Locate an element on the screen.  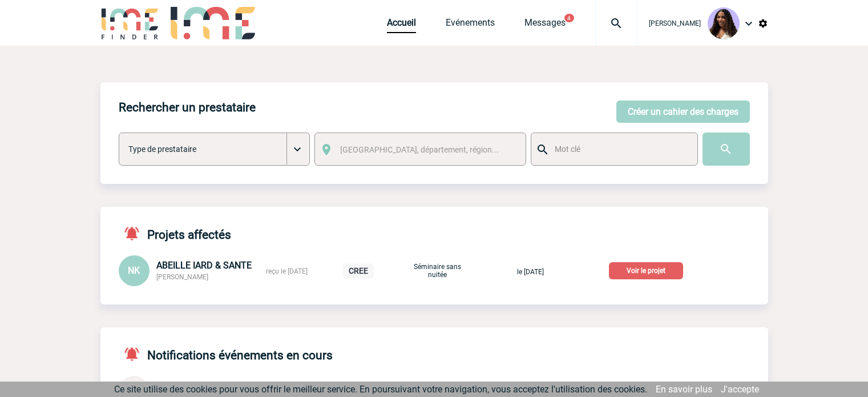
a: Accueil is located at coordinates (402, 25).